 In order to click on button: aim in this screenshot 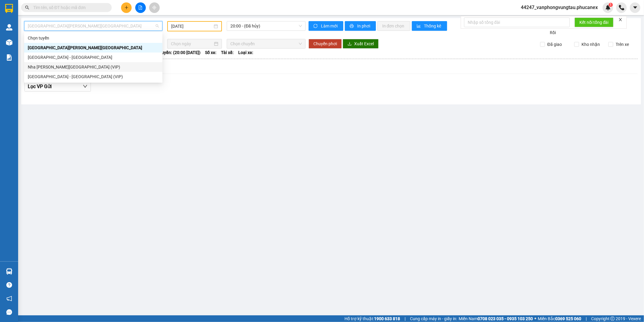, I will do `click(155, 8)`.